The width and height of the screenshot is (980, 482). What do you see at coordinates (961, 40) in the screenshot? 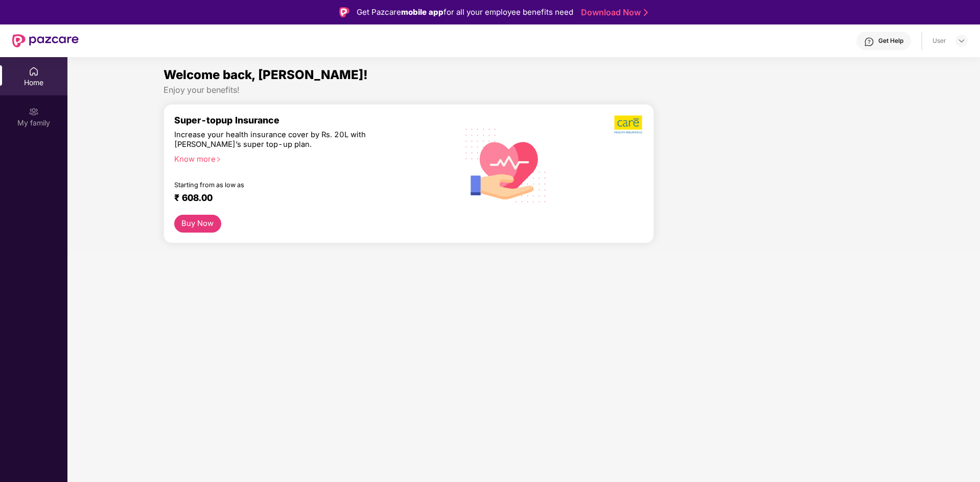
I see `img: svg+xml;base64,PHN2ZyBpZD0iRHJvcGRvd24tMzJ4MzIiIHhtbG5zPSJodHRwOi8vd3d3LnczLm9yZy8yMDAwL3N2ZyIgd2...` at bounding box center [961, 40].